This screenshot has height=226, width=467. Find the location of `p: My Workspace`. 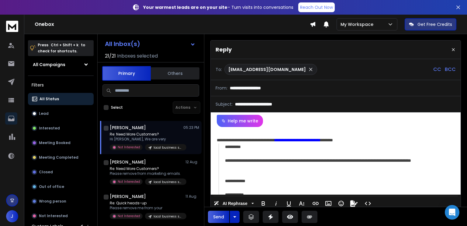

p: My Workspace is located at coordinates (358, 24).